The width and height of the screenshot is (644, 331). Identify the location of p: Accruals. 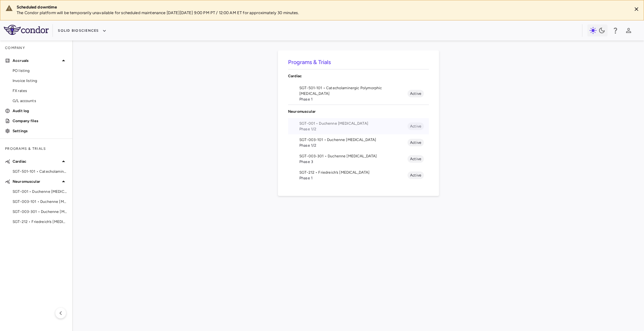
(36, 61).